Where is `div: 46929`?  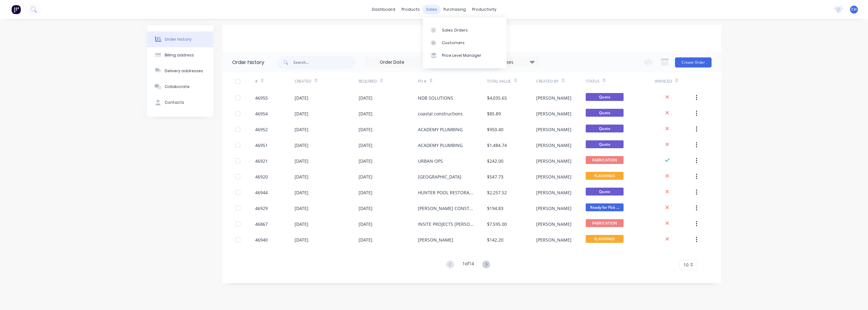
div: 46929 is located at coordinates (261, 208).